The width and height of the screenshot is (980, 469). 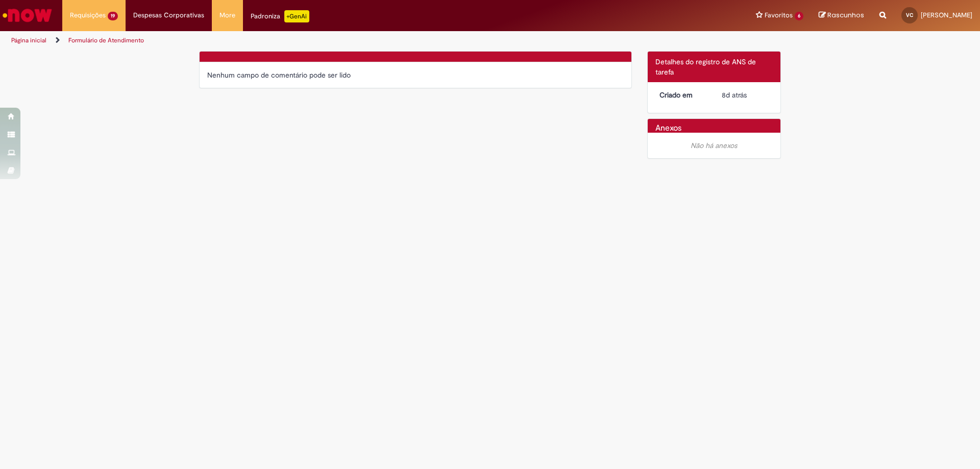 What do you see at coordinates (745, 95) in the screenshot?
I see `div: 23/09/2025 10:56:53` at bounding box center [745, 95].